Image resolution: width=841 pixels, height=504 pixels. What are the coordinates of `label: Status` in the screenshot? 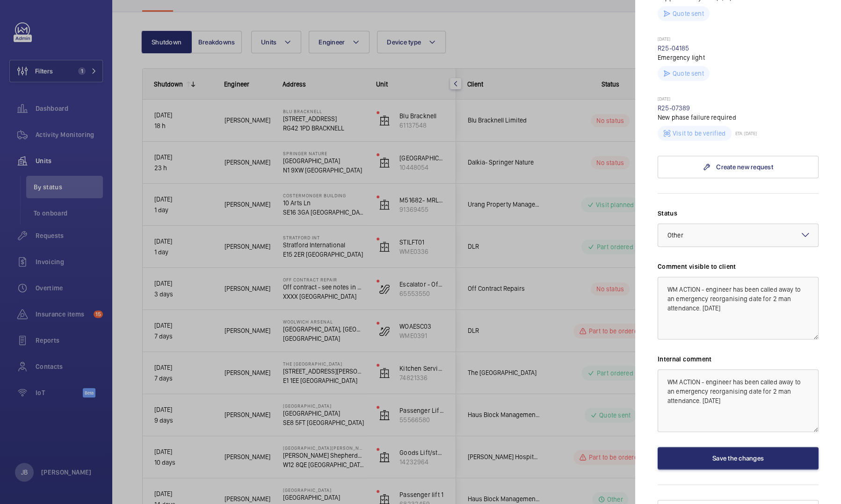 It's located at (738, 213).